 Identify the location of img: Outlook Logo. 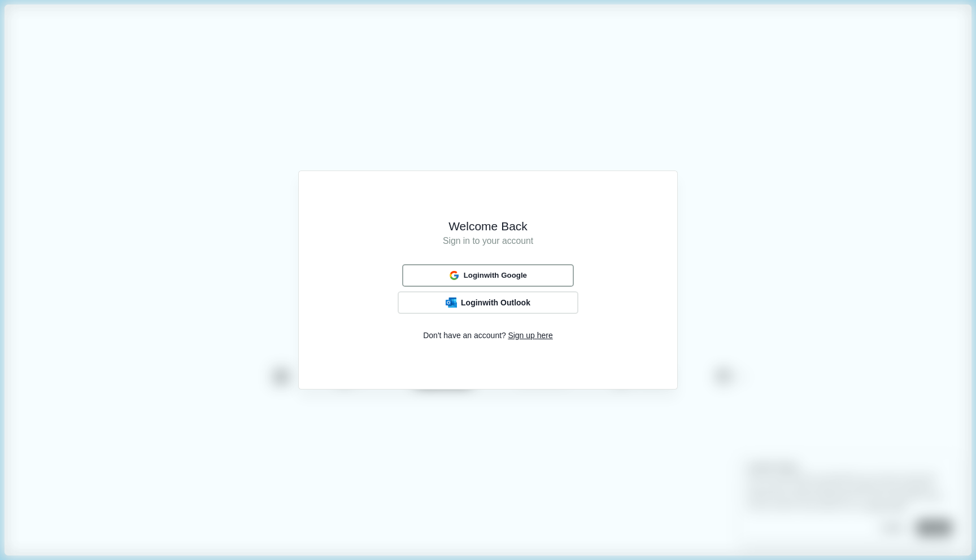
(451, 302).